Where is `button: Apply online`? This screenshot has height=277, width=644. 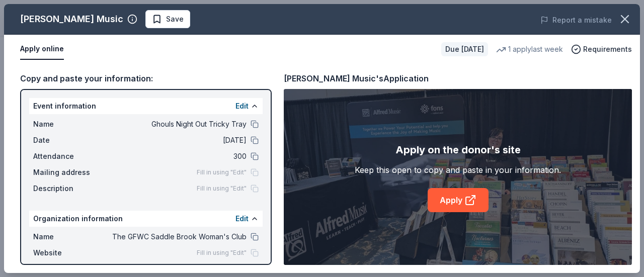
button: Apply online is located at coordinates (42, 49).